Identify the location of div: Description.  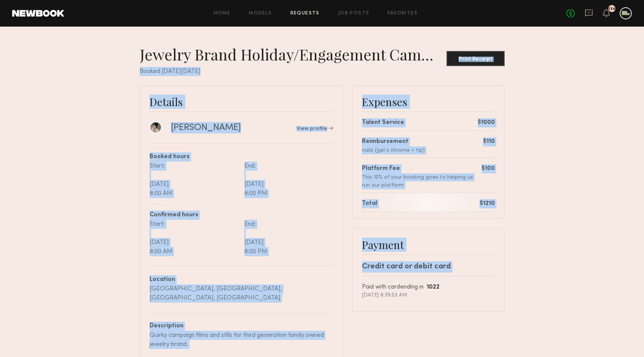
(242, 327).